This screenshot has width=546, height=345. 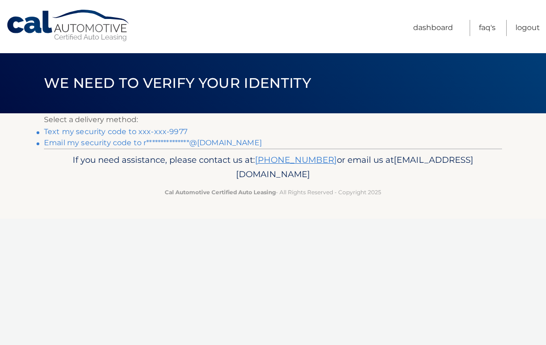 I want to click on a: Text my security code to xxx-xxx-9977, so click(x=116, y=131).